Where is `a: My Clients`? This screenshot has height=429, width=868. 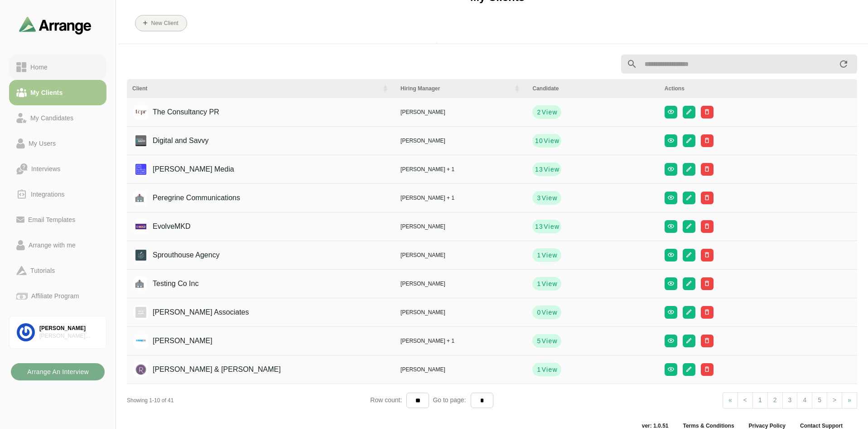
a: My Clients is located at coordinates (58, 93).